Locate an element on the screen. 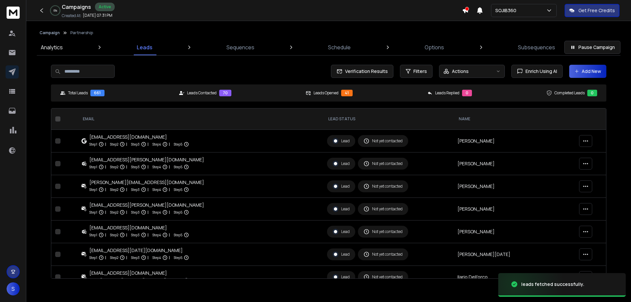 This screenshot has width=631, height=302. p: Leads Replied is located at coordinates (447, 93).